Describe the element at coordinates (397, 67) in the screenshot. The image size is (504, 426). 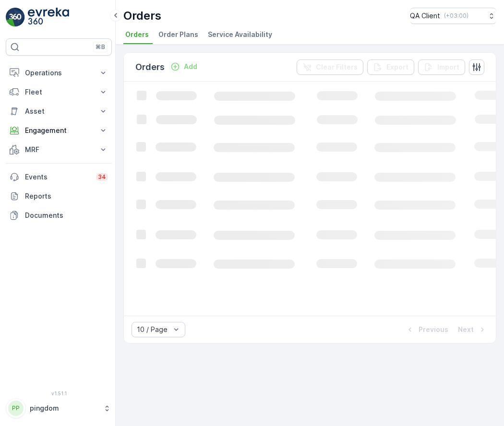
I see `p: Export` at that location.